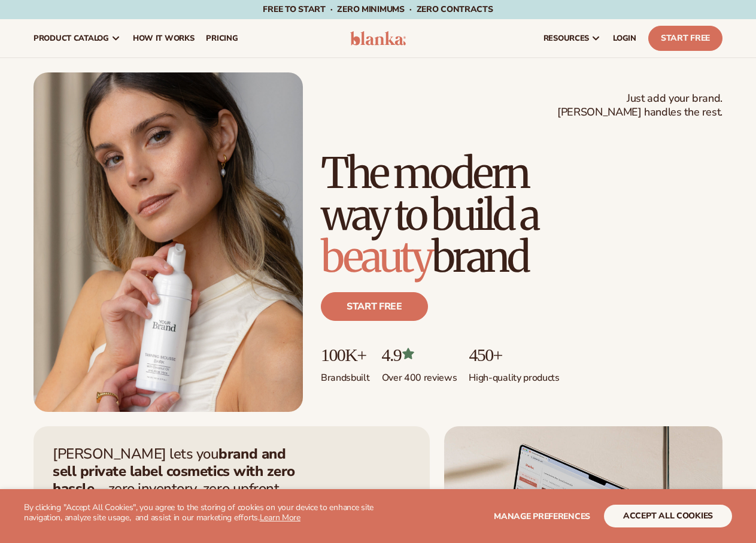 This screenshot has height=543, width=756. Describe the element at coordinates (376, 257) in the screenshot. I see `span: beauty` at that location.